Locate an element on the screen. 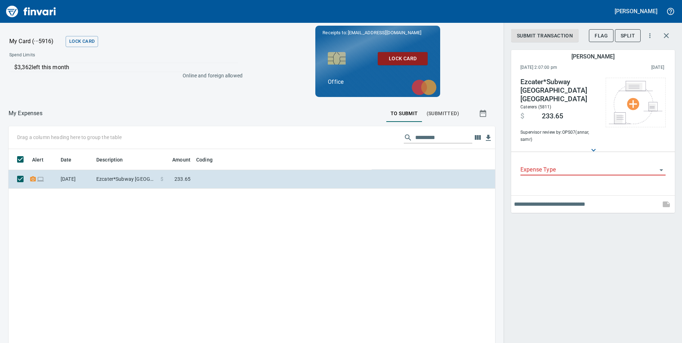 This screenshot has width=682, height=343. span: Receipt Required is located at coordinates (33, 179).